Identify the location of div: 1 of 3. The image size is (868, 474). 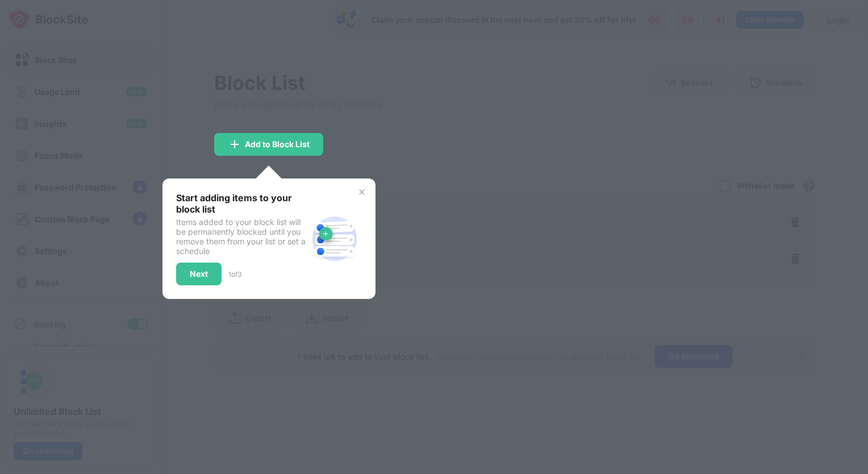
(235, 274).